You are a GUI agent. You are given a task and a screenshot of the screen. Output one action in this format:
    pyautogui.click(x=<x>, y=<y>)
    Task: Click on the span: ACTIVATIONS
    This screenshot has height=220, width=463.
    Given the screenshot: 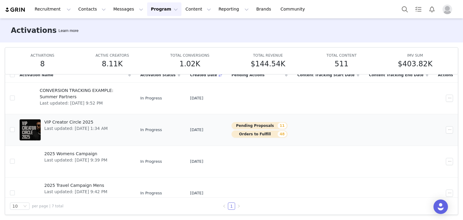 What is the action you would take?
    pyautogui.click(x=42, y=55)
    